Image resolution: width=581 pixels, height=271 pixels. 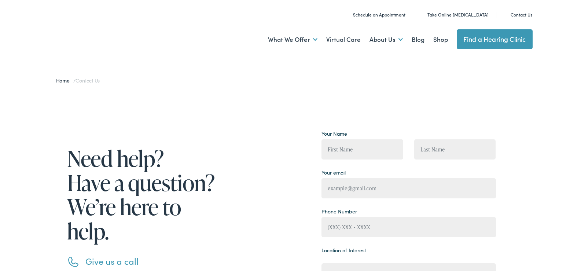 What do you see at coordinates (142, 195) in the screenshot?
I see `h1: Need help? Have a question? We’re here to help.` at bounding box center [142, 195].